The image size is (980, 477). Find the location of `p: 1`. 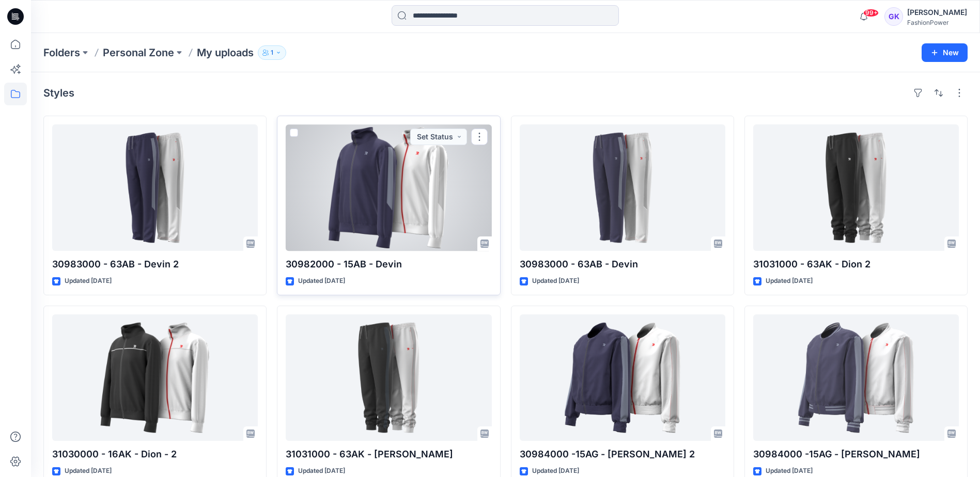

p: 1 is located at coordinates (272, 52).